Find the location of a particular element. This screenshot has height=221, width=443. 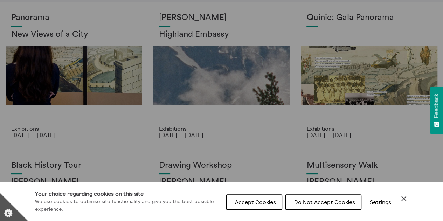

button: I Accept Cookies is located at coordinates (254, 202).